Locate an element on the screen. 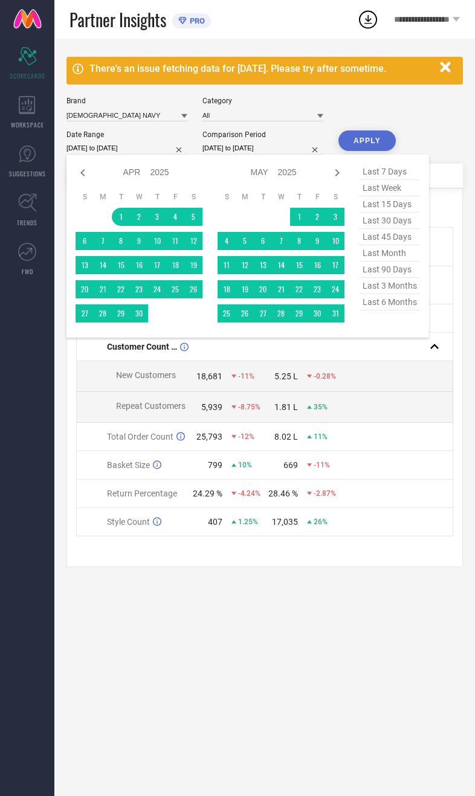 The image size is (475, 796). div: 1.81 L is located at coordinates (286, 407).